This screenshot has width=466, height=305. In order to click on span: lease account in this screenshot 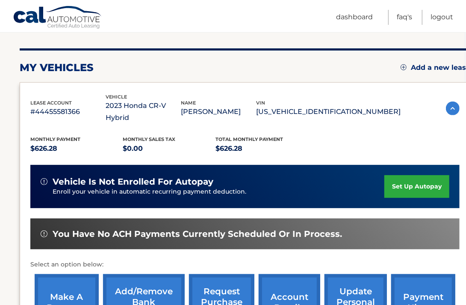, I will do `click(51, 103)`.